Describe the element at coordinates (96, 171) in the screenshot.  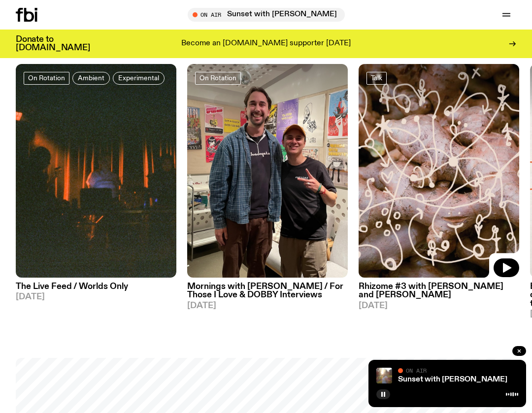
I see `img: A grainy film image of shadowy band figures on stage, with red light behind them` at that location.